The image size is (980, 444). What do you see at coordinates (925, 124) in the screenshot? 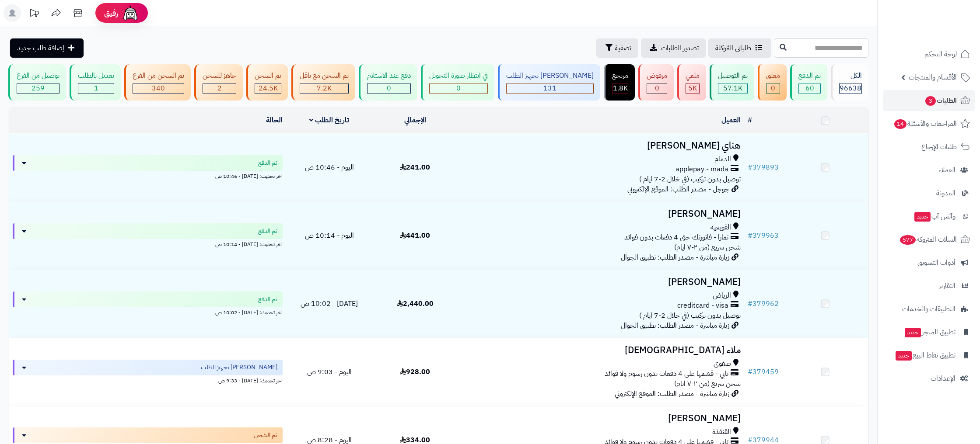
I see `span: المراجعات والأسئلة` at bounding box center [925, 124].